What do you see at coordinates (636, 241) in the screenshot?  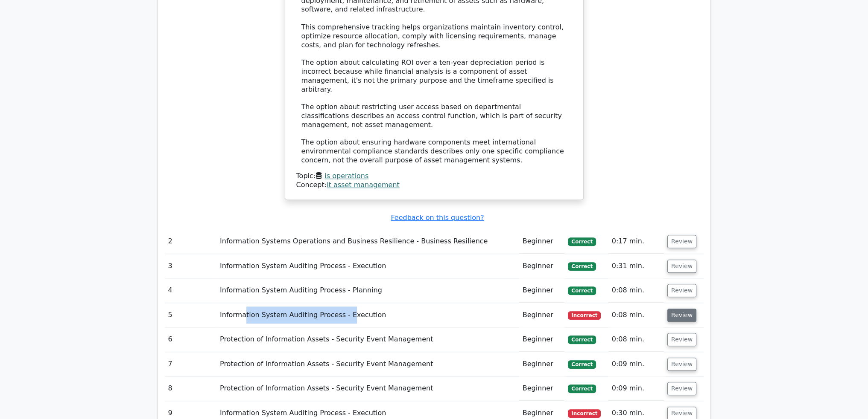 I see `td: 0:17 min.` at bounding box center [636, 241].